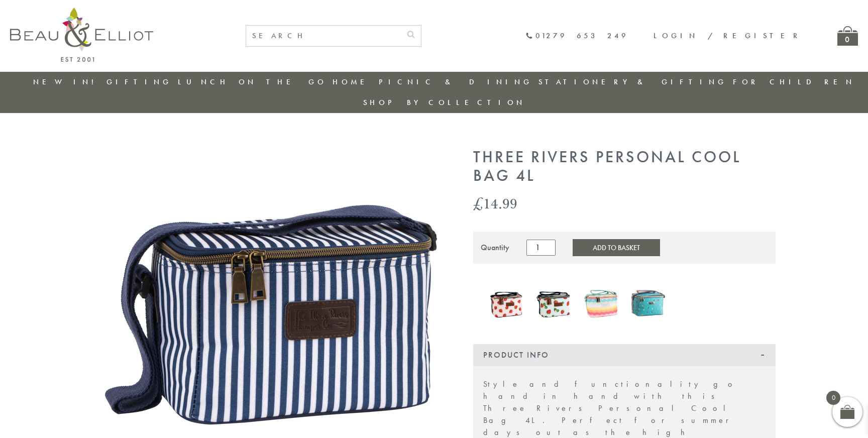 This screenshot has width=868, height=438. I want to click on div: Quantity, so click(495, 248).